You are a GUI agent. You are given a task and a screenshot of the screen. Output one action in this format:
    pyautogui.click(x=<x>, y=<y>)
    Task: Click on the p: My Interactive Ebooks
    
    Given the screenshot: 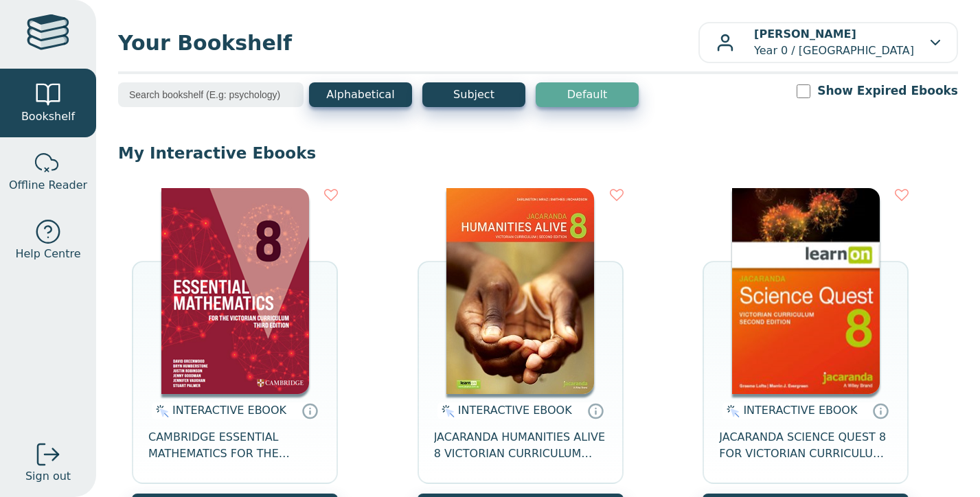 What is the action you would take?
    pyautogui.click(x=538, y=153)
    